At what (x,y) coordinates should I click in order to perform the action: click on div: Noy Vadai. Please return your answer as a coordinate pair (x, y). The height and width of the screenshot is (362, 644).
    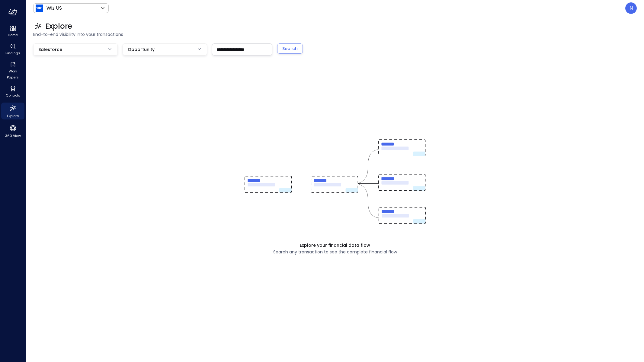
    Looking at the image, I should click on (631, 8).